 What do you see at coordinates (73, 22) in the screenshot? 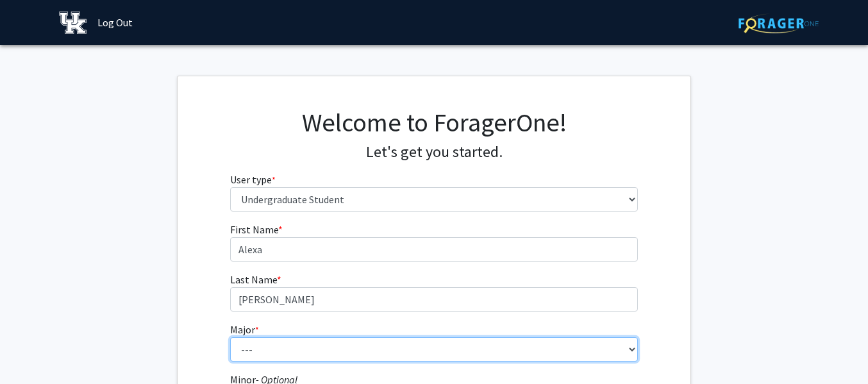
I see `img: University of Kentucky Logo` at bounding box center [73, 22].